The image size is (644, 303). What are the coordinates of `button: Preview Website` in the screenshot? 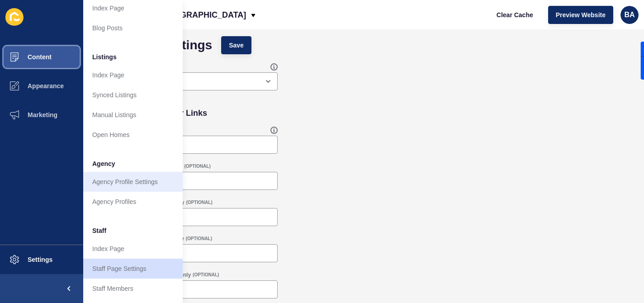 It's located at (581, 15).